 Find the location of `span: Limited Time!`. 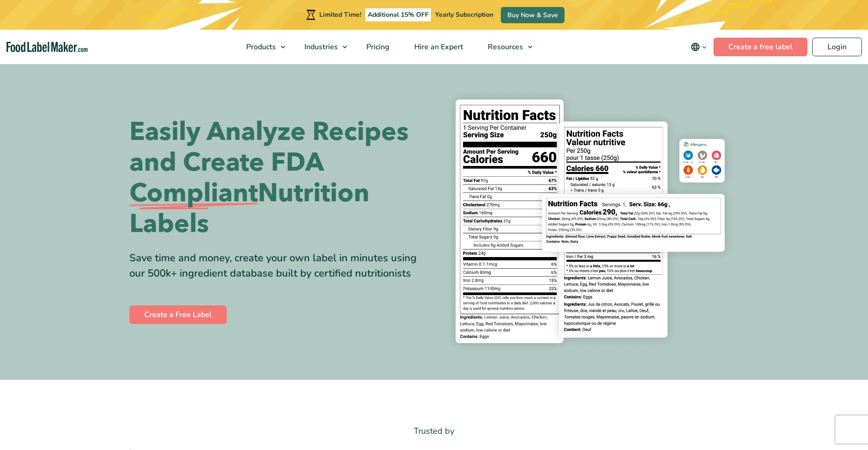

span: Limited Time! is located at coordinates (340, 14).